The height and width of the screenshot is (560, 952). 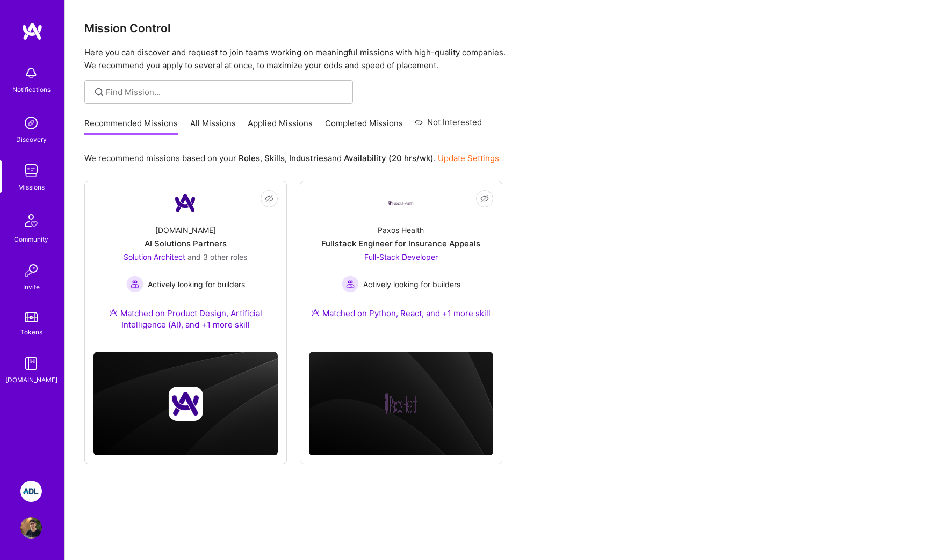 I want to click on i: icon SearchGrey, so click(x=99, y=91).